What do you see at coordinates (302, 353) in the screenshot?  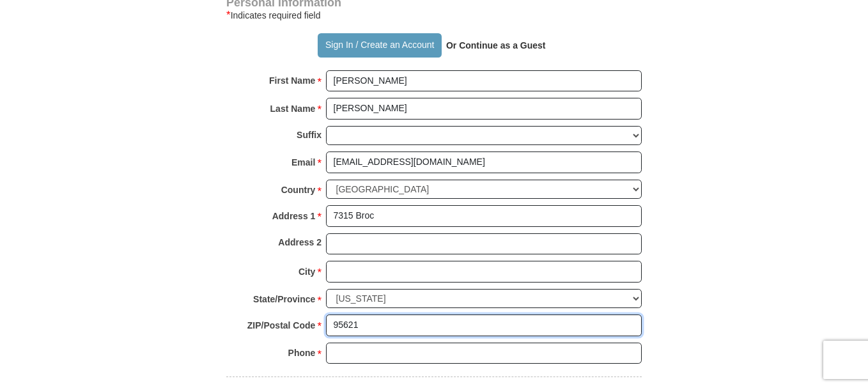 I see `strong: Phone` at bounding box center [302, 353].